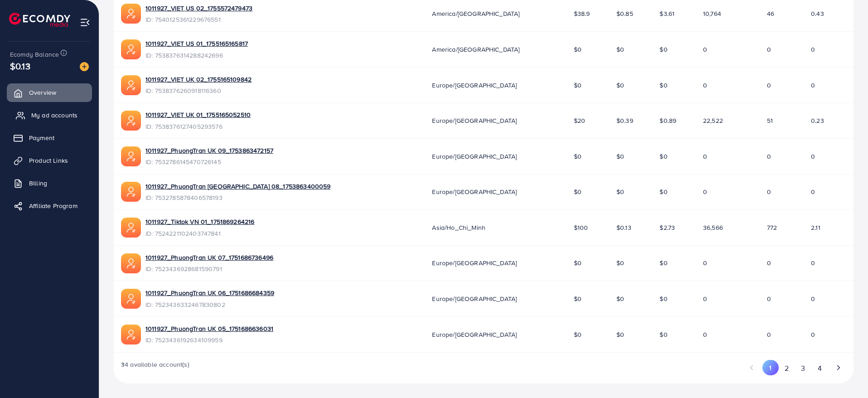 The image size is (868, 398). Describe the element at coordinates (815, 227) in the screenshot. I see `span: 2.11` at that location.